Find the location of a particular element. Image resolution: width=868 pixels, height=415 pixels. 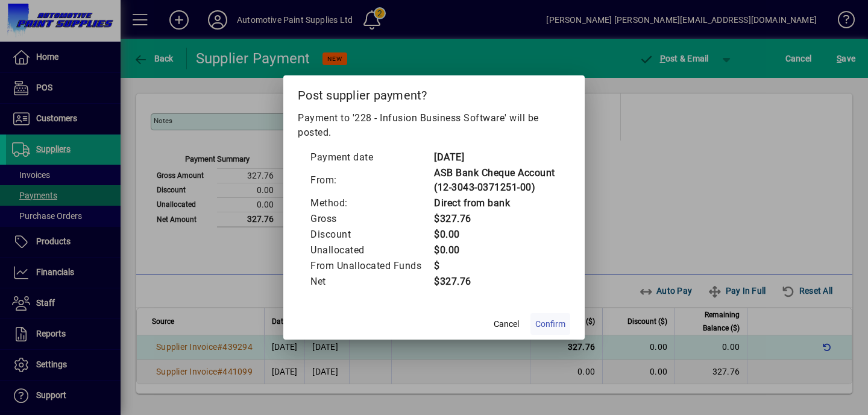

td: Unallocated is located at coordinates (371, 250).